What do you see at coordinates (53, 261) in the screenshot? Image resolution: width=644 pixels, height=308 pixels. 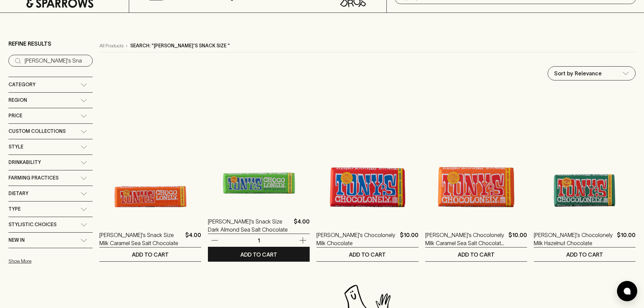 I see `button: Show More` at bounding box center [53, 261].